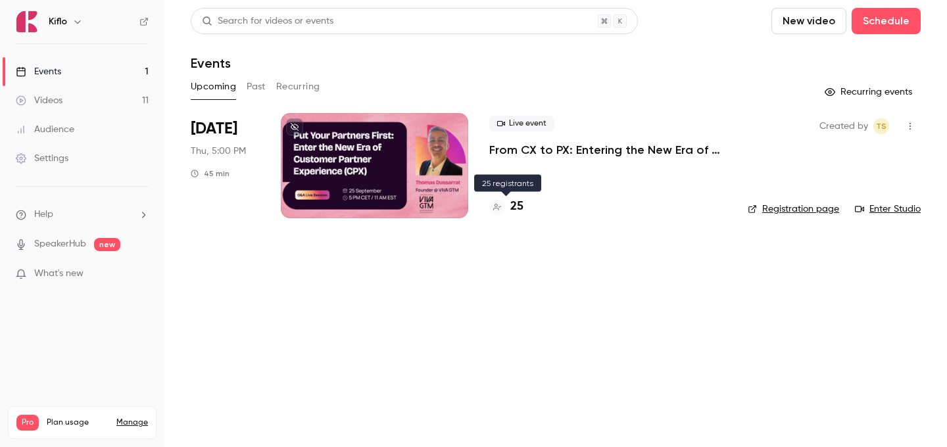 The height and width of the screenshot is (447, 947). I want to click on span: new, so click(107, 245).